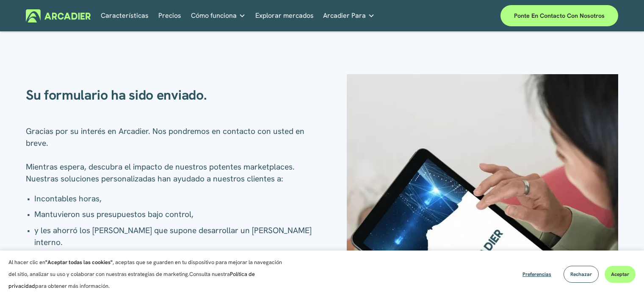 The height and width of the screenshot is (298, 644). I want to click on button: Rechazar, so click(581, 274).